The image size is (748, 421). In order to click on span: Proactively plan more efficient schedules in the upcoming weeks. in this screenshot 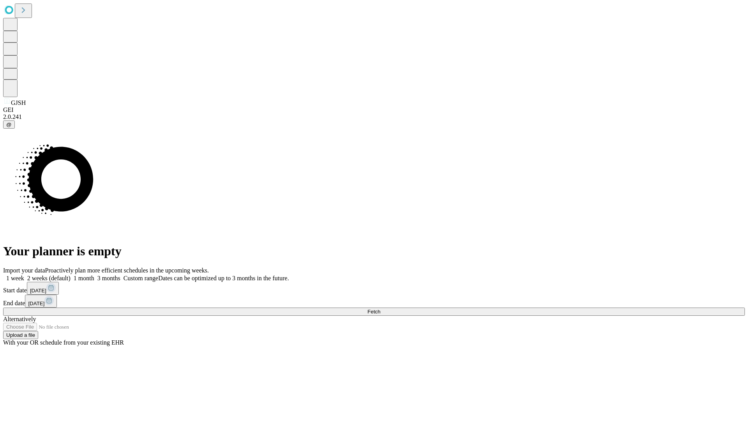, I will do `click(127, 270)`.